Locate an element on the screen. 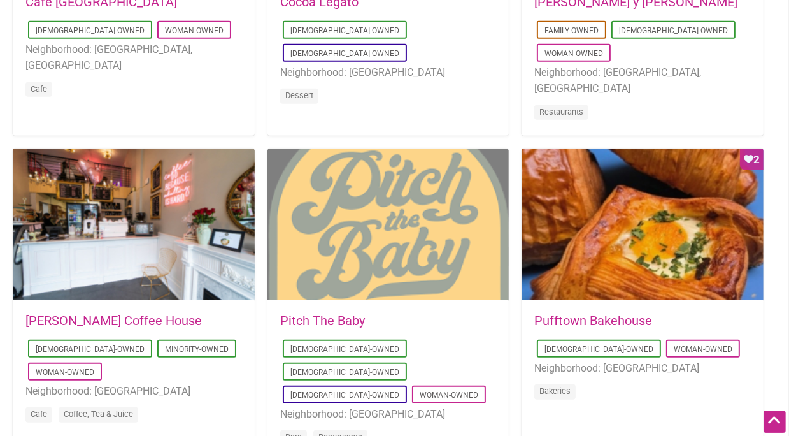  a: Family-Owned is located at coordinates (571, 31).